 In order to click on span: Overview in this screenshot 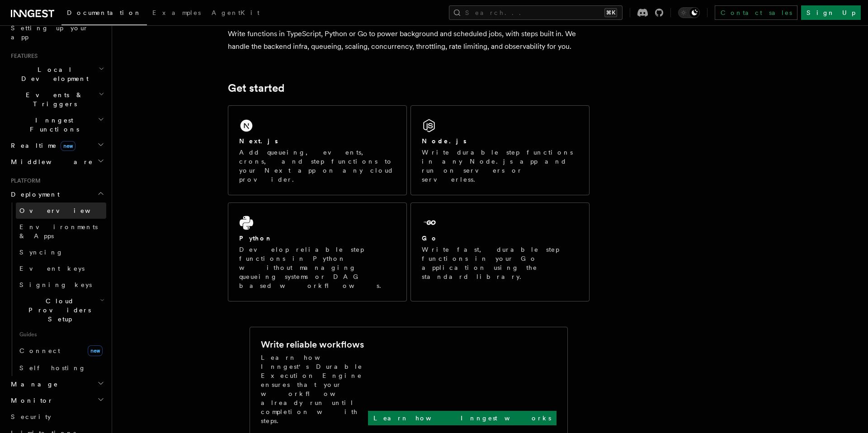, I will do `click(66, 211)`.